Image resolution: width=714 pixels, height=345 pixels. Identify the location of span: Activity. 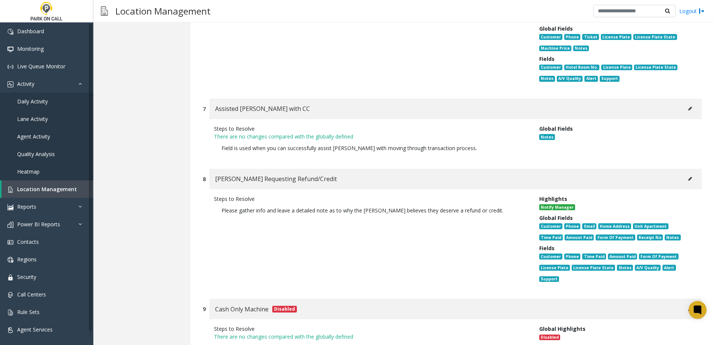
(26, 84).